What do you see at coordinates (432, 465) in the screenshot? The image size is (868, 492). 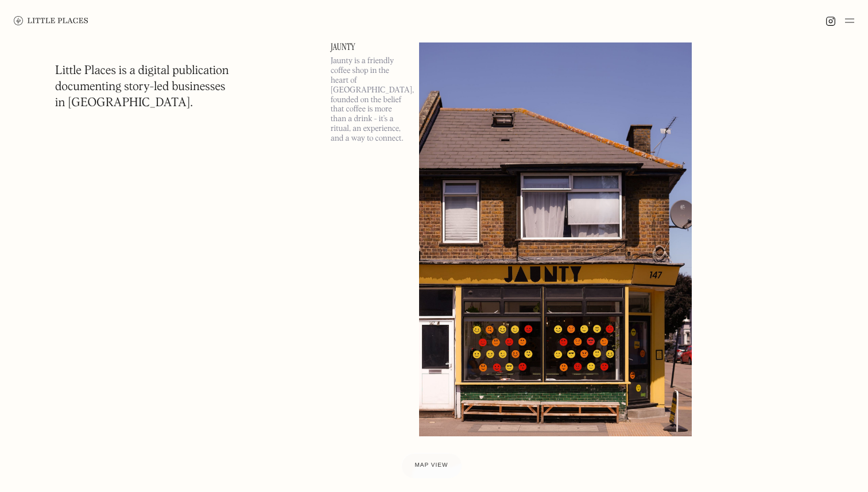 I see `span: Map view` at bounding box center [432, 465].